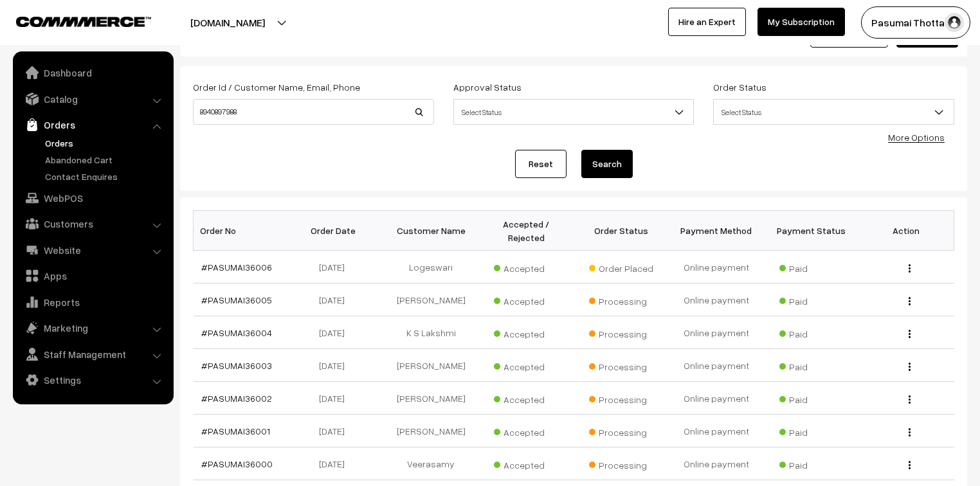 Image resolution: width=980 pixels, height=486 pixels. What do you see at coordinates (707, 22) in the screenshot?
I see `a: Hire an Expert` at bounding box center [707, 22].